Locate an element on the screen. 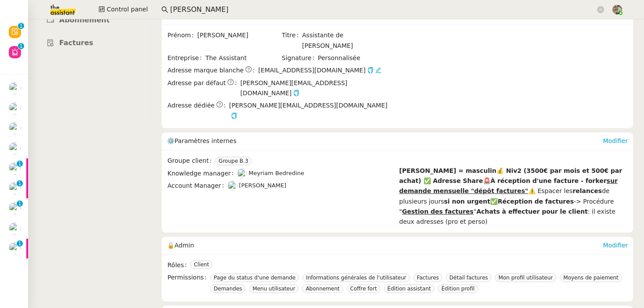 This screenshot has width=644, height=308. strong: relances is located at coordinates (587, 191).